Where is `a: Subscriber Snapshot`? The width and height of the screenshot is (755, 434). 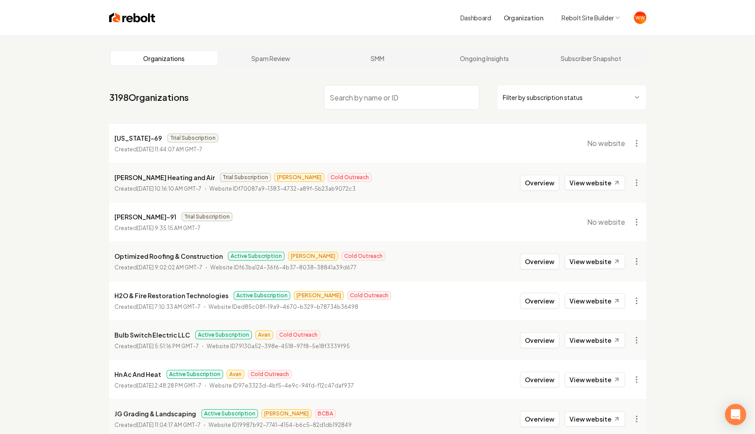 a: Subscriber Snapshot is located at coordinates (591, 58).